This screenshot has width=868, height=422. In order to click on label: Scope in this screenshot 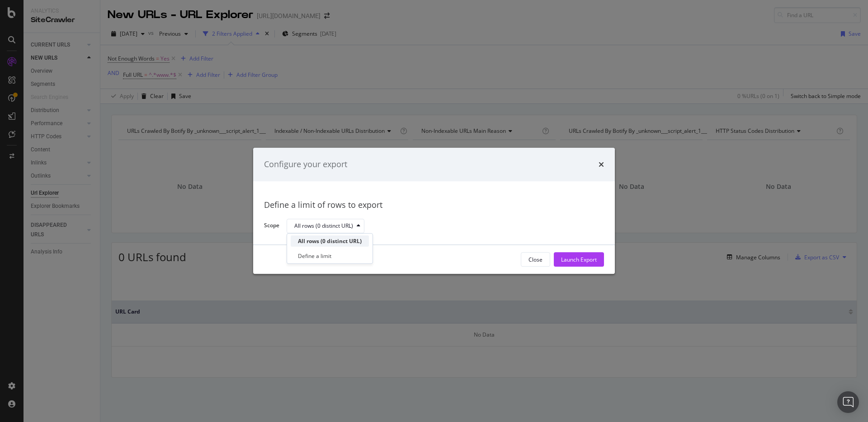, I will do `click(272, 227)`.